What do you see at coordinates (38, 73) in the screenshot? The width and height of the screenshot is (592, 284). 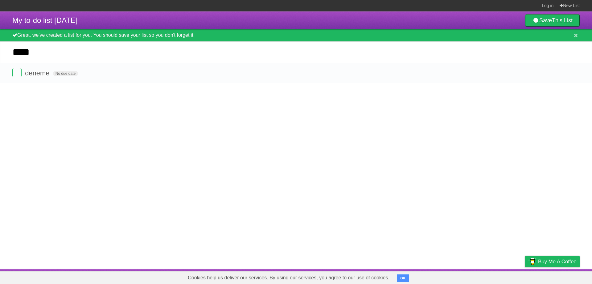 I see `span: deneme` at bounding box center [38, 73].